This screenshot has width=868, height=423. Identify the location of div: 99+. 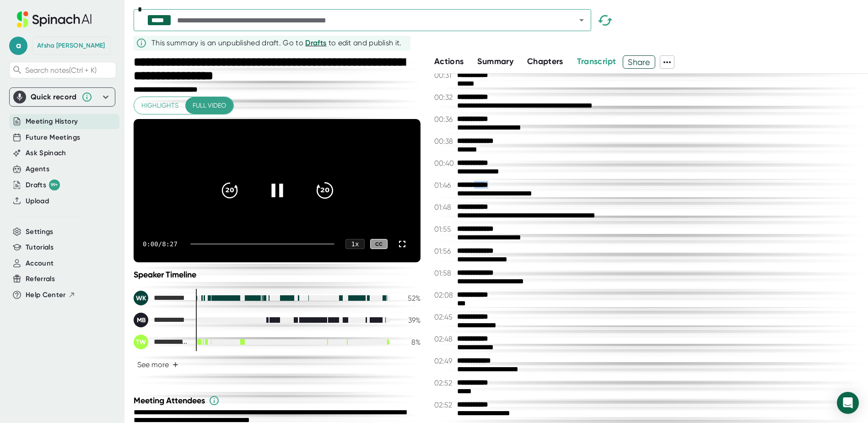
(54, 185).